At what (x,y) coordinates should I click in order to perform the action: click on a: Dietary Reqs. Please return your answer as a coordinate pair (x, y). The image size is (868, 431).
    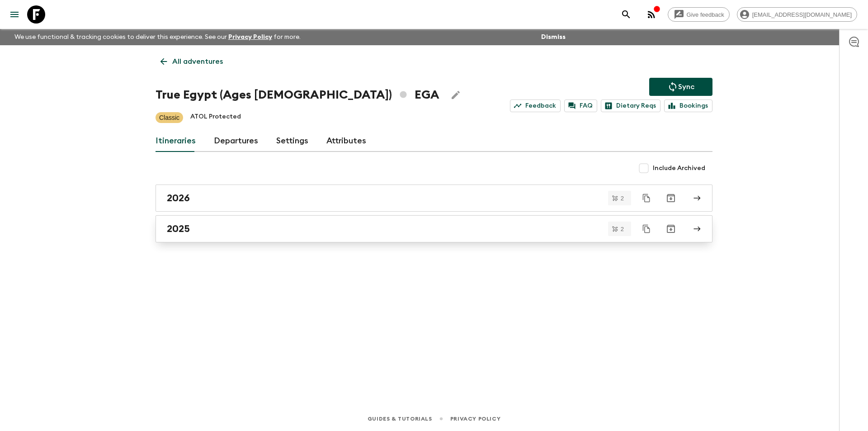
    Looking at the image, I should click on (631, 106).